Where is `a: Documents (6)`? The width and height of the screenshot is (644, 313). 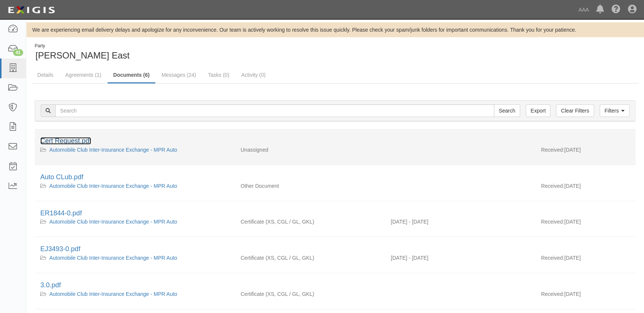
a: Documents (6) is located at coordinates (131, 75).